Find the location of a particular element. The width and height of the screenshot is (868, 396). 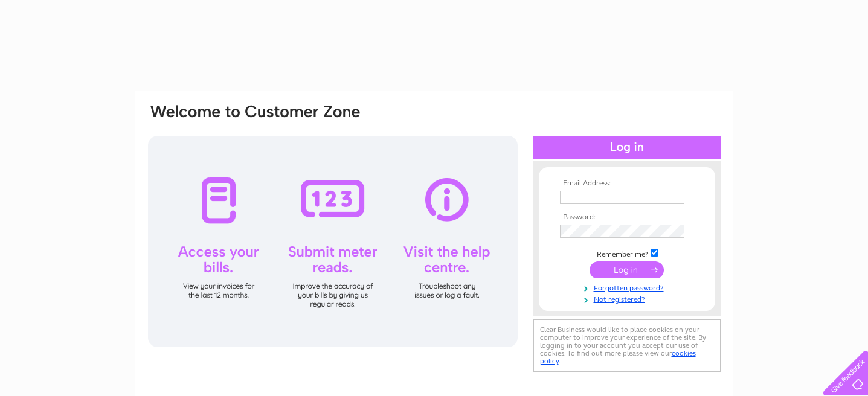

th: Email Address: is located at coordinates (627, 184).